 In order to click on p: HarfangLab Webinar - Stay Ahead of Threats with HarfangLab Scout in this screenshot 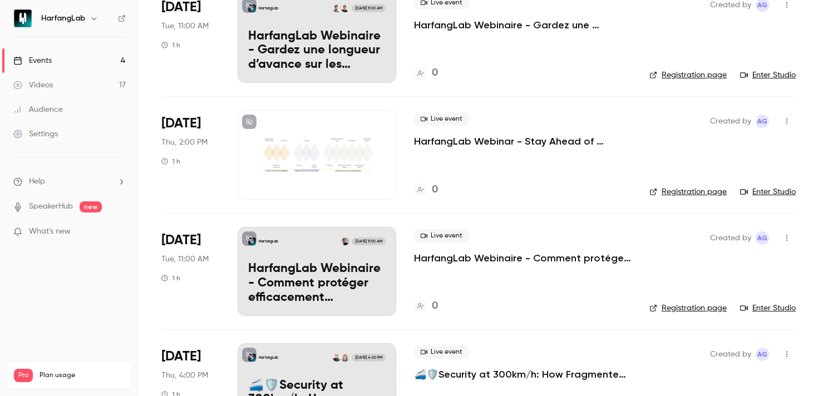, I will do `click(522, 141)`.